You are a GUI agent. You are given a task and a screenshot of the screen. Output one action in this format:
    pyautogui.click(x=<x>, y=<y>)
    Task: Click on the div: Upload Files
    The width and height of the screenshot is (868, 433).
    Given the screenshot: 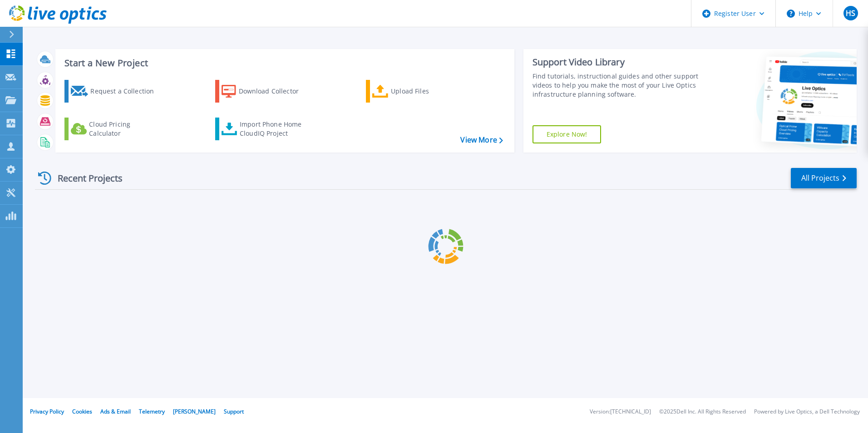 What is the action you would take?
    pyautogui.click(x=427, y=91)
    